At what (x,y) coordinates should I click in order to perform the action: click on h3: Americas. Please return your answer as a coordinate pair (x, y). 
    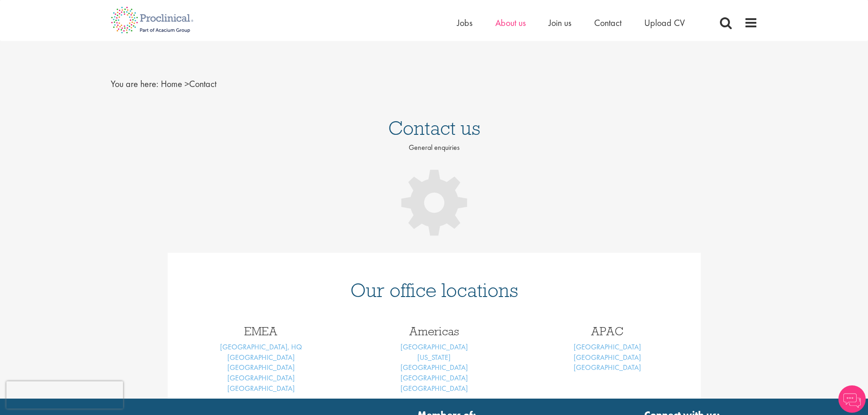
    Looking at the image, I should click on (434, 331).